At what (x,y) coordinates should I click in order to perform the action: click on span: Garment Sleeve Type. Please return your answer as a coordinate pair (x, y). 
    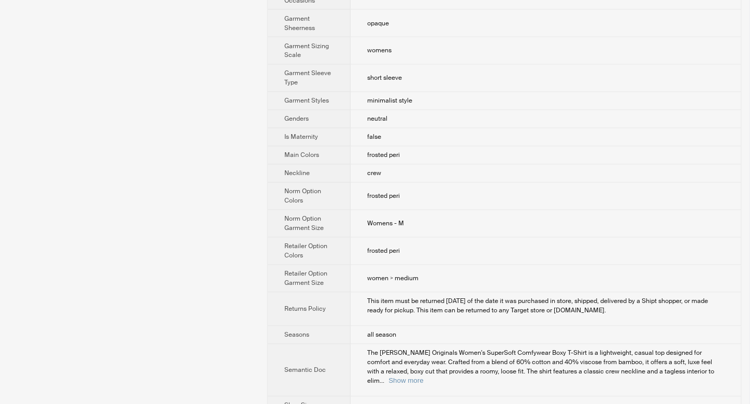
    Looking at the image, I should click on (308, 78).